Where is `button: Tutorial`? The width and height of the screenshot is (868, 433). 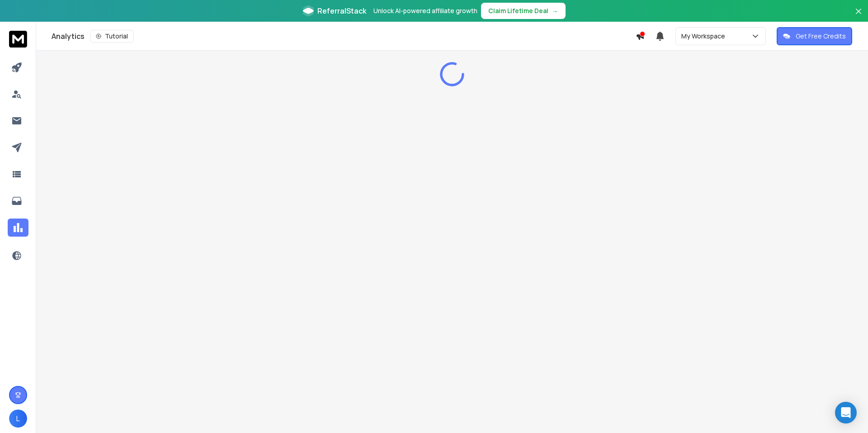 button: Tutorial is located at coordinates (111, 36).